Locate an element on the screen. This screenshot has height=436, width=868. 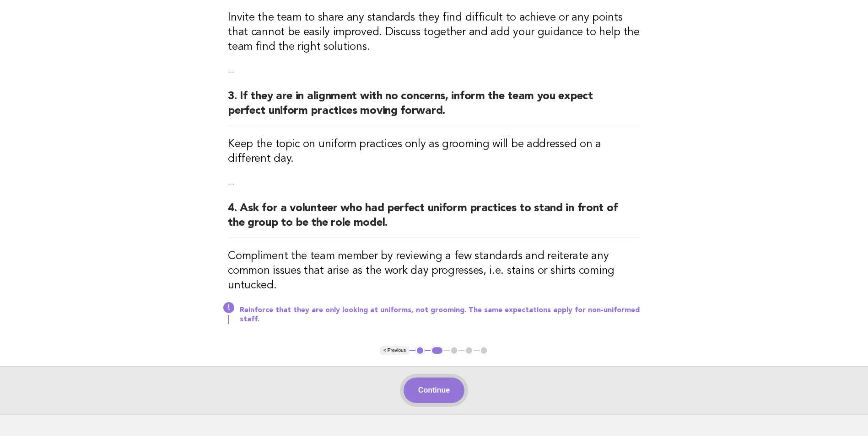
button: < Previous is located at coordinates (395, 351).